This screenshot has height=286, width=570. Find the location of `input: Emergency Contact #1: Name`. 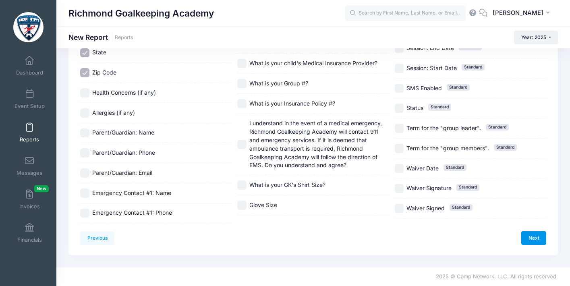

input: Emergency Contact #1: Name is located at coordinates (85, 193).